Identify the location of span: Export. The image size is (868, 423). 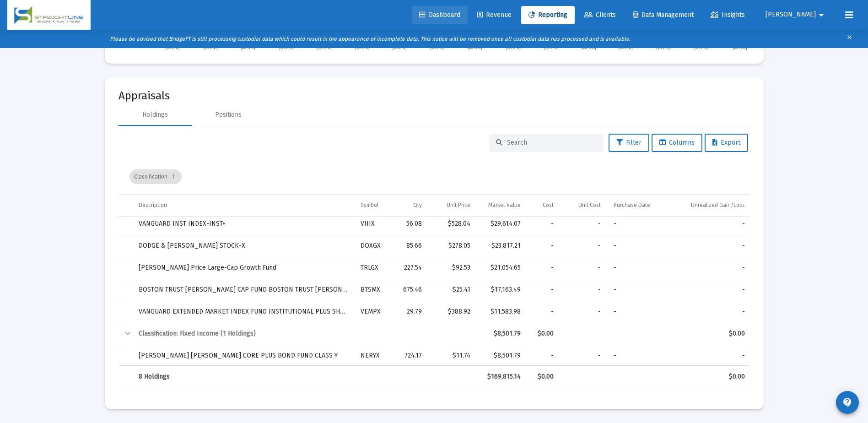
(727, 142).